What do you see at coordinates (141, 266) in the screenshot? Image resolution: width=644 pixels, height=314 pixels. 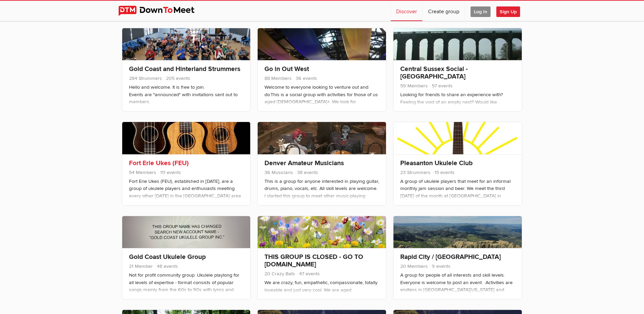 I see `span: 21 Member` at bounding box center [141, 266].